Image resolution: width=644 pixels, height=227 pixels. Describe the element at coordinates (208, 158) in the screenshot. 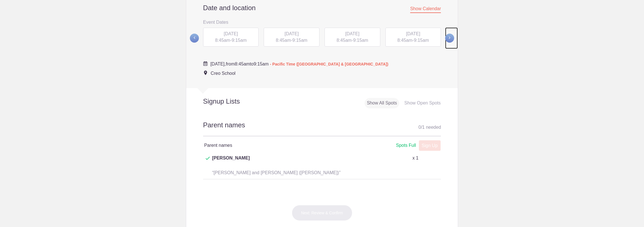

I see `img: Check dark green` at that location.